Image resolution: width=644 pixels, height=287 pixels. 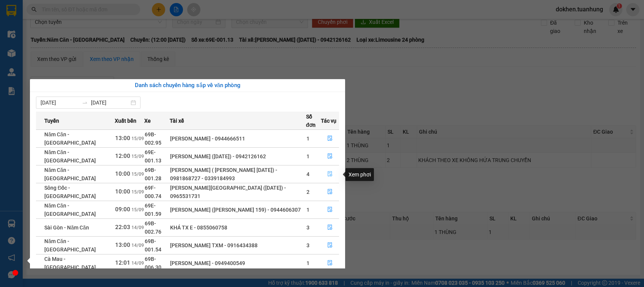 What do you see at coordinates (153, 157) in the screenshot?
I see `span: 69E-001.13` at bounding box center [153, 157].